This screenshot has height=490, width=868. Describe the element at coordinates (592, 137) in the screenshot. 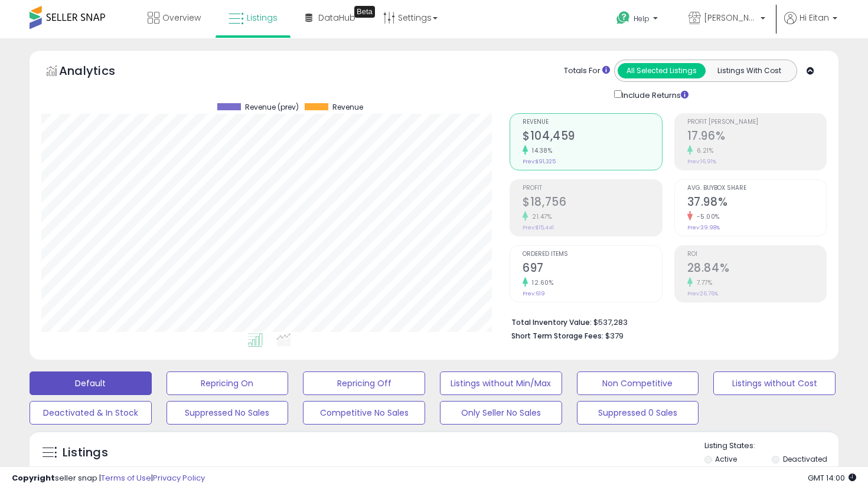

I see `h2: $104,459` at that location.